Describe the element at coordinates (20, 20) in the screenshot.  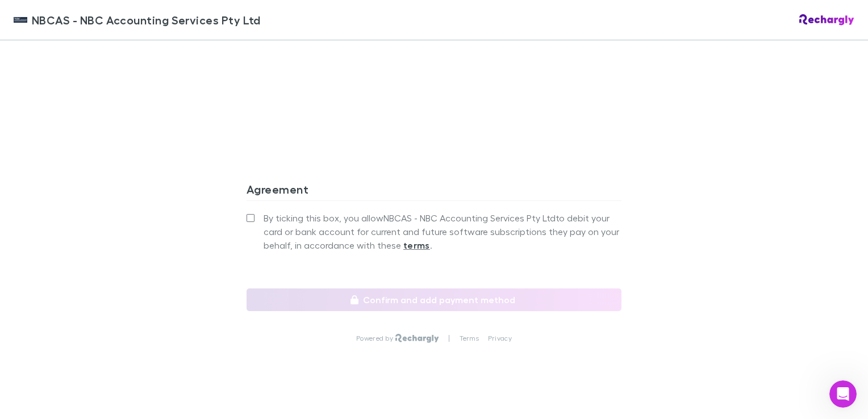
I see `img: NBCAS - NBC Accounting Services Pty Ltd's Logo` at that location.